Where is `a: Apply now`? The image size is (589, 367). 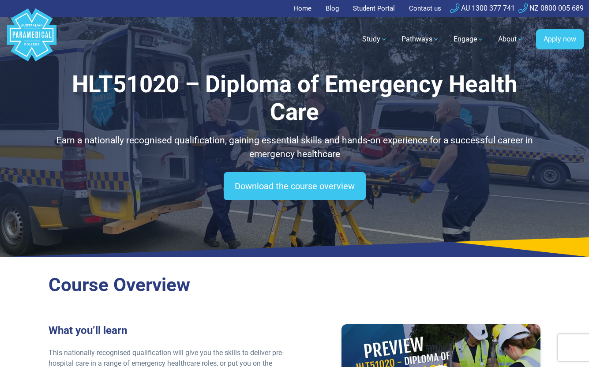
a: Apply now is located at coordinates (560, 39).